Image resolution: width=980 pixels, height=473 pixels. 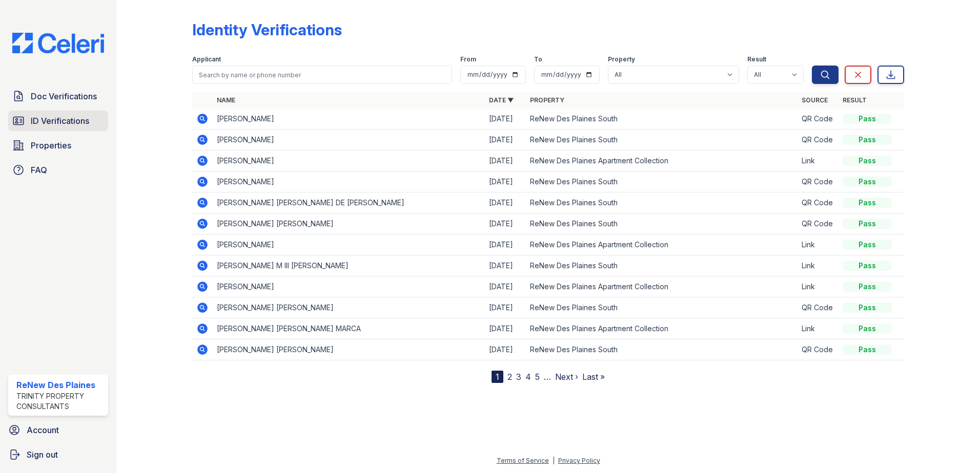 What do you see at coordinates (547, 100) in the screenshot?
I see `a: Property` at bounding box center [547, 100].